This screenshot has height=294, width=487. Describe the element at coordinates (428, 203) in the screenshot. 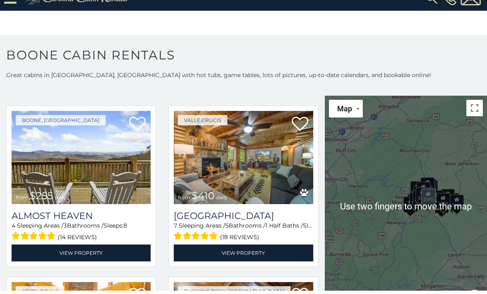

I see `div: $315` at that location.